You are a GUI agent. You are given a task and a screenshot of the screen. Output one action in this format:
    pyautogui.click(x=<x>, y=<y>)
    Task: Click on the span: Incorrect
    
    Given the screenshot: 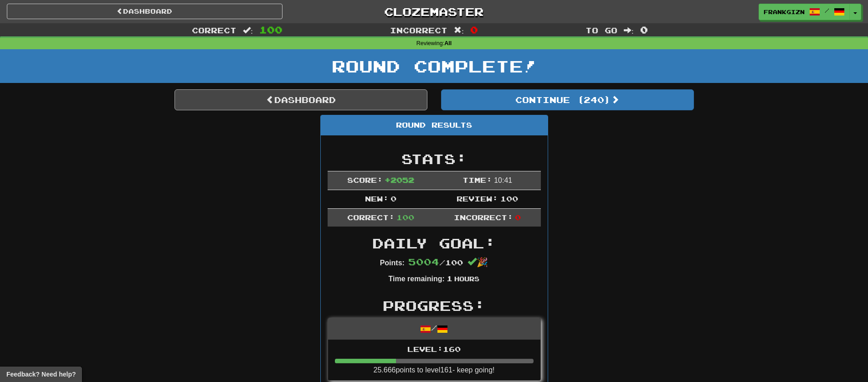 What is the action you would take?
    pyautogui.click(x=418, y=30)
    